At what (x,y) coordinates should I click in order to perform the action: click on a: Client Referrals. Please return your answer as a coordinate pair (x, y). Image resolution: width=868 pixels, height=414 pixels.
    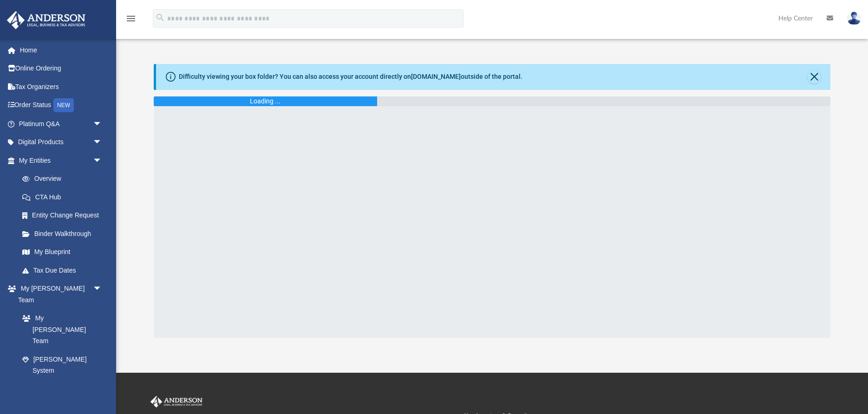
    Looking at the image, I should click on (62, 389).